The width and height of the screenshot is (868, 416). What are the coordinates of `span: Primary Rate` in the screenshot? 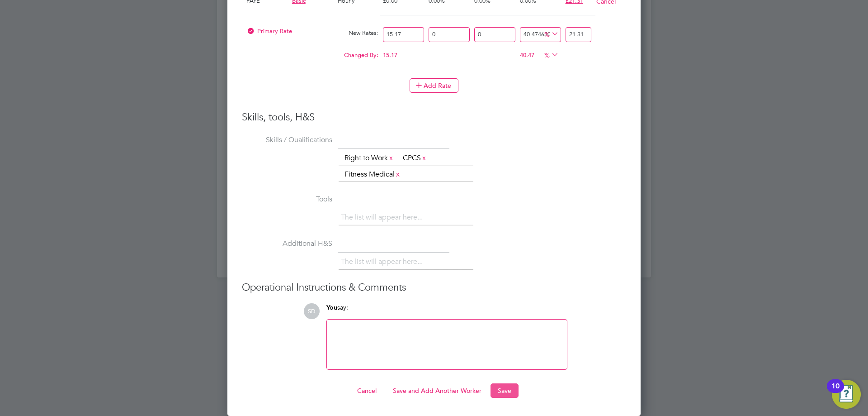 It's located at (269, 31).